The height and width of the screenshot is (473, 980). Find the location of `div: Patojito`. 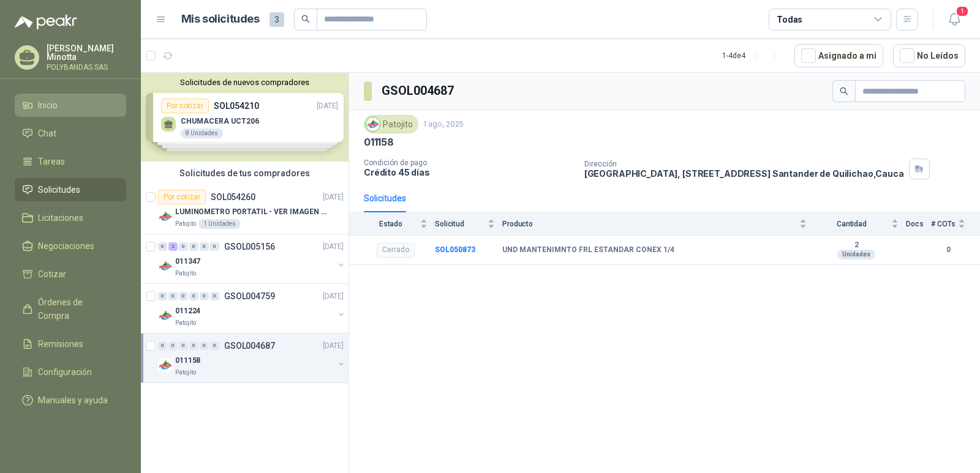

div: Patojito is located at coordinates (391, 125).